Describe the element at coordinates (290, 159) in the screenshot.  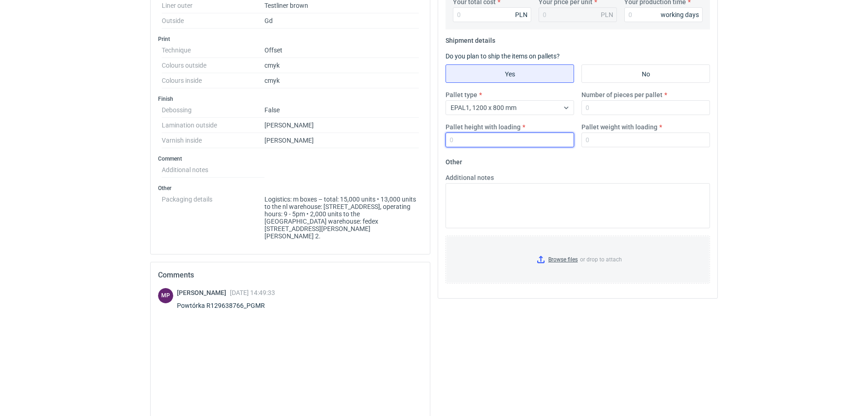
I see `h3: Comment` at that location.